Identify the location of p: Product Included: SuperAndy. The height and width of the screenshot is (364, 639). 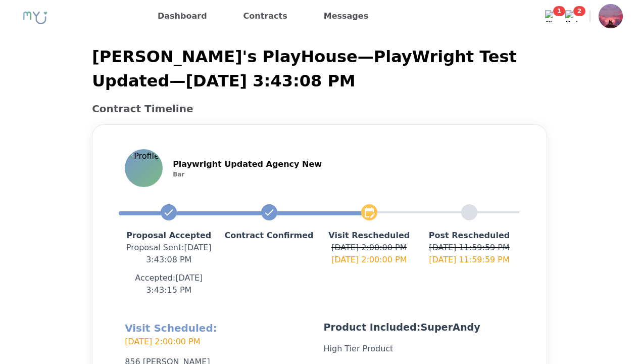
(419, 327).